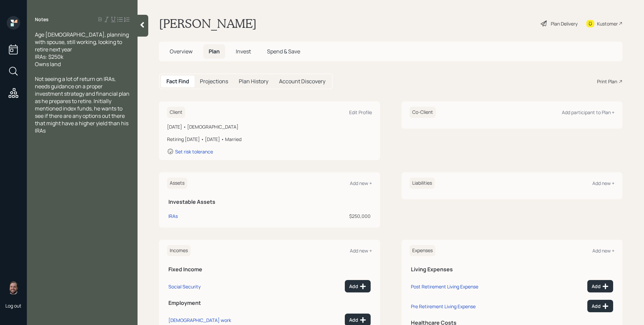 The width and height of the screenshot is (644, 325). Describe the element at coordinates (588, 112) in the screenshot. I see `div: Add participant to Plan +` at that location.